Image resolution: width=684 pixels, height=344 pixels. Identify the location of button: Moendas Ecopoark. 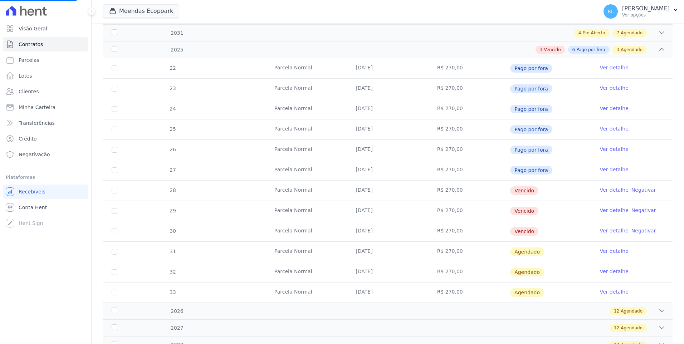
(141, 11).